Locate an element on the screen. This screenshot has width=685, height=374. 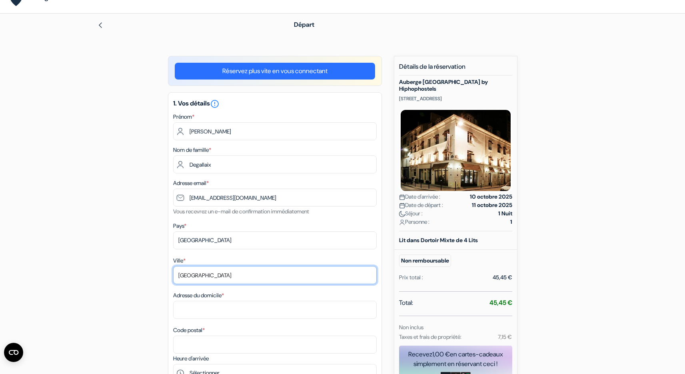
label: Prénom is located at coordinates (184, 117).